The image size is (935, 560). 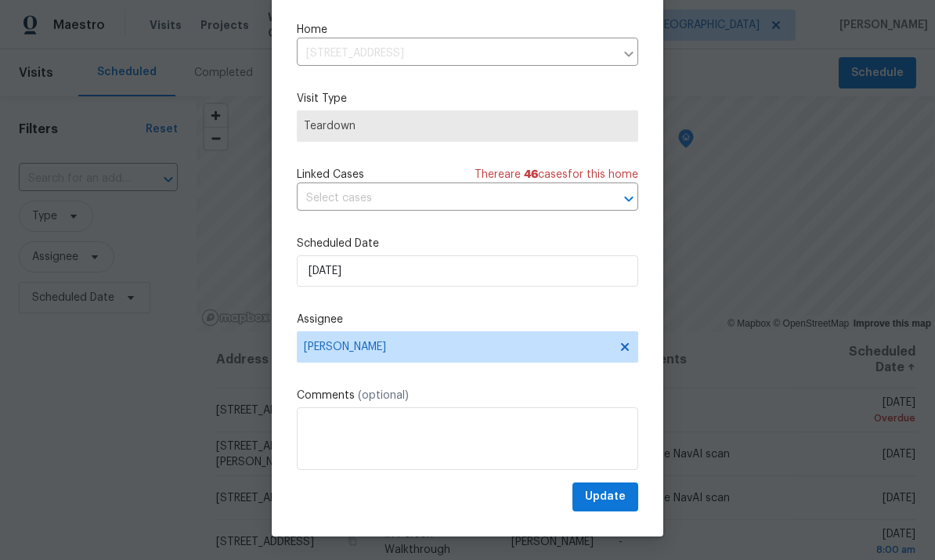 What do you see at coordinates (531, 175) in the screenshot?
I see `span: 46` at bounding box center [531, 175].